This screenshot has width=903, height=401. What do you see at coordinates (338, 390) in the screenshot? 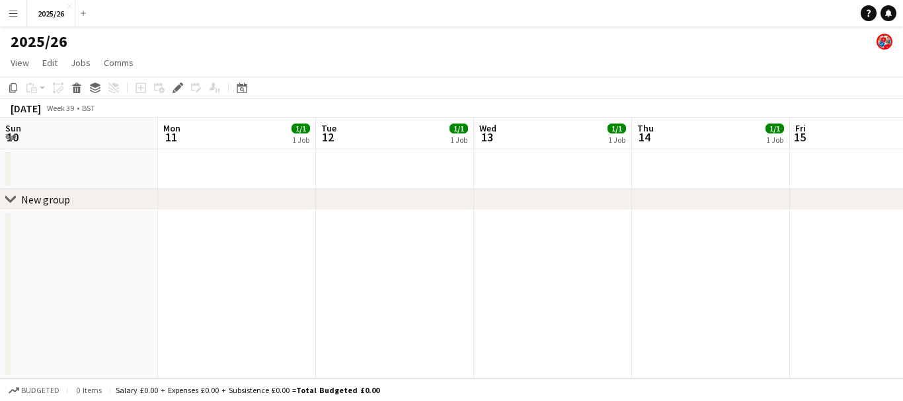
I see `span: Total Budgeted £0.00` at bounding box center [338, 390].